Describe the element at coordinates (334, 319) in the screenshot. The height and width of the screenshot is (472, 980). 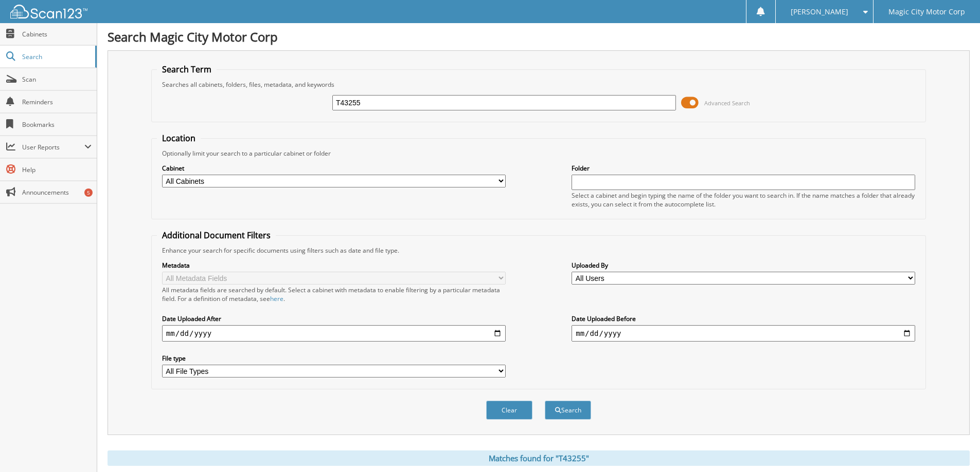
I see `label: Date Uploaded After` at that location.